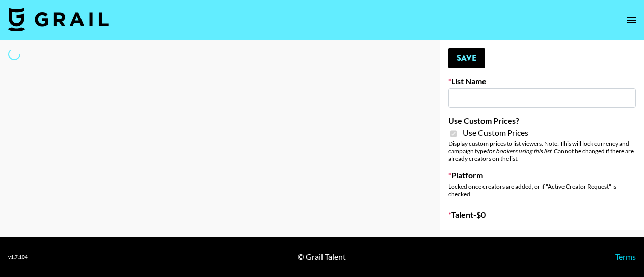  Describe the element at coordinates (519, 151) in the screenshot. I see `em: for bookers using this list` at that location.